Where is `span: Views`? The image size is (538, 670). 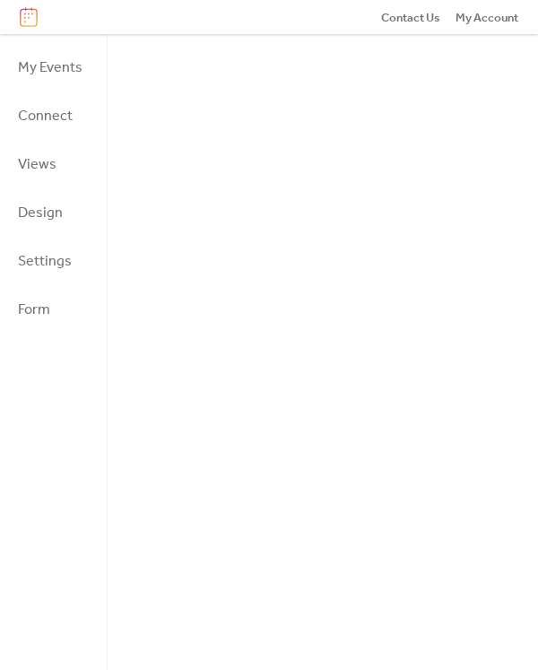
span: Views is located at coordinates (37, 165).